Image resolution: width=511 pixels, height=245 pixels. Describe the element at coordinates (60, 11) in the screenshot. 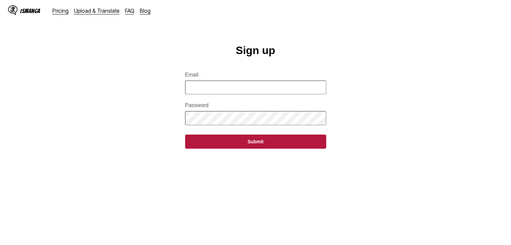

I see `a: Pricing` at that location.